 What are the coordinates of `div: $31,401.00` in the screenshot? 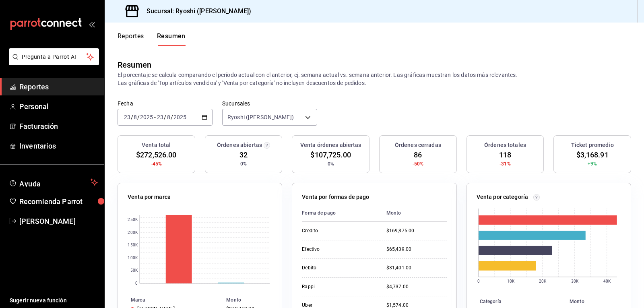 It's located at (417, 268).